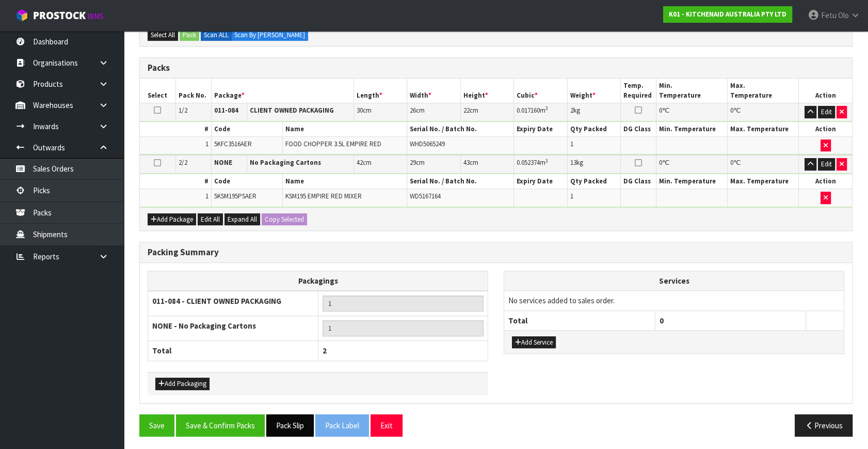 The width and height of the screenshot is (868, 449). I want to click on th: Select, so click(158, 91).